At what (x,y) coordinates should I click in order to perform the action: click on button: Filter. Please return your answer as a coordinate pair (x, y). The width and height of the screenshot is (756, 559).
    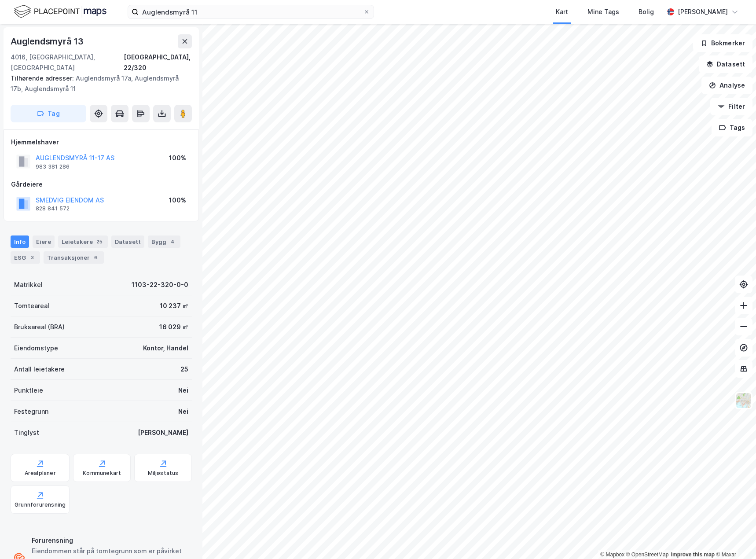
    Looking at the image, I should click on (731, 107).